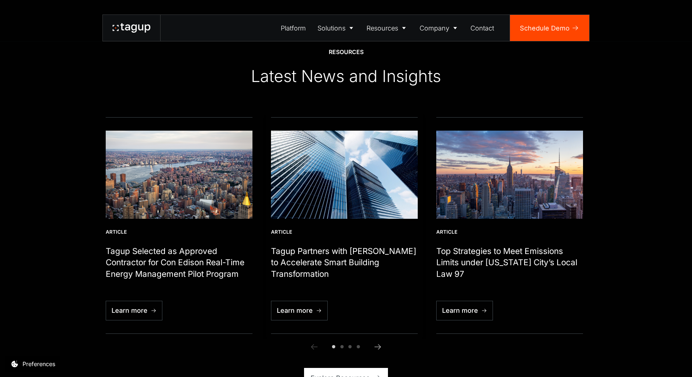 Image resolution: width=692 pixels, height=377 pixels. I want to click on div: 3 / 6, so click(510, 226).